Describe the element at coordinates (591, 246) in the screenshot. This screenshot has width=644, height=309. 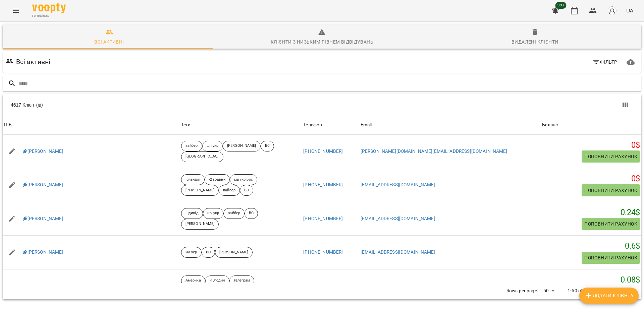
I see `h5: 0.6 $` at that location.